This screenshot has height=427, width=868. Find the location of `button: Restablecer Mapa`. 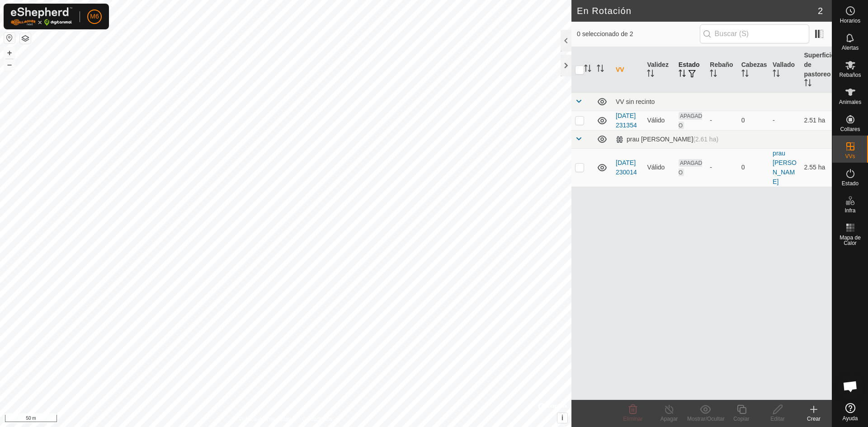

button: Restablecer Mapa is located at coordinates (10, 38).